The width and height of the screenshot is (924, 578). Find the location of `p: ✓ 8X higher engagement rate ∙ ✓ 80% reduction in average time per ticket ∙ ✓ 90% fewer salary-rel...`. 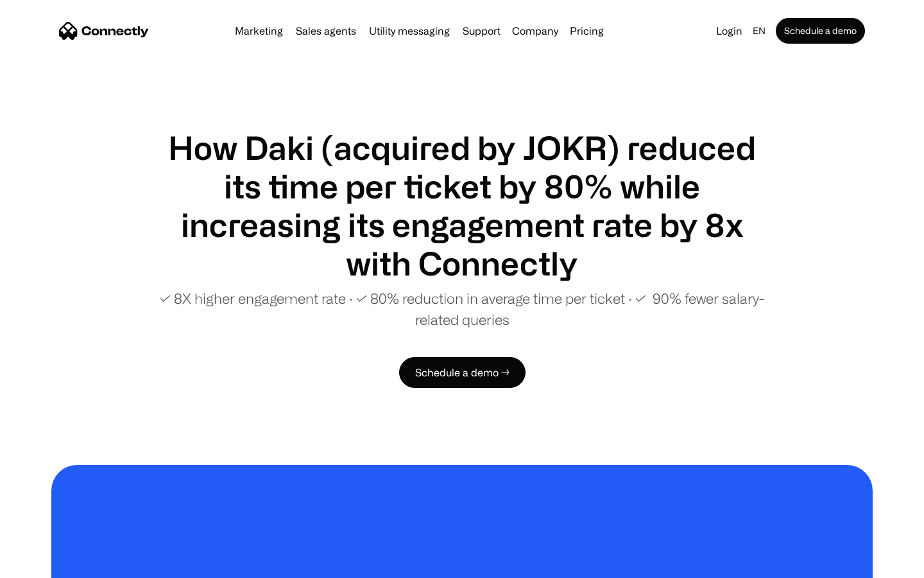

p: ✓ 8X higher engagement rate ∙ ✓ 80% reduction in average time per ticket ∙ ✓ 90% fewer salary-rel... is located at coordinates (462, 309).